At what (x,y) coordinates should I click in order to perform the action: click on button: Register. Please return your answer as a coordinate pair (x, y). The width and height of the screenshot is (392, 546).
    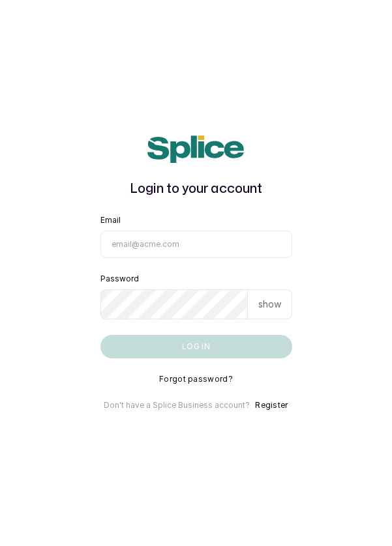
    Looking at the image, I should click on (271, 405).